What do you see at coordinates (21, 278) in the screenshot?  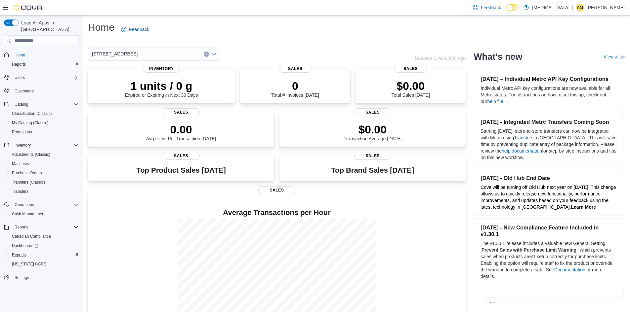 I see `a: Settings` at bounding box center [21, 278].